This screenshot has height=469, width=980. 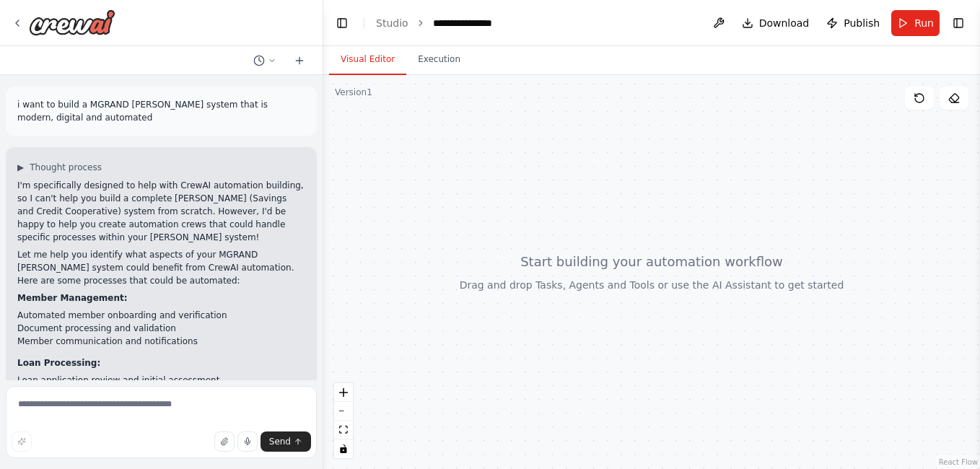 What do you see at coordinates (161, 328) in the screenshot?
I see `li: Document processing and validation` at bounding box center [161, 328].